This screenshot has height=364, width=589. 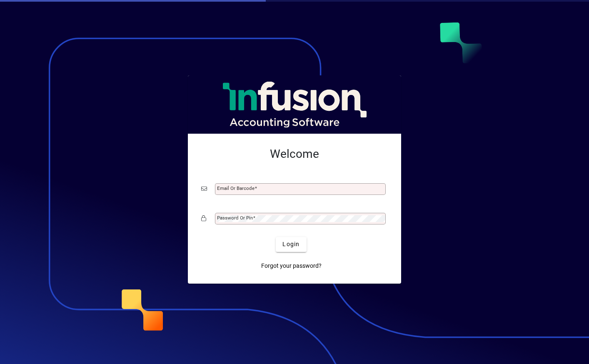 I want to click on a: Forgot your password?, so click(x=291, y=266).